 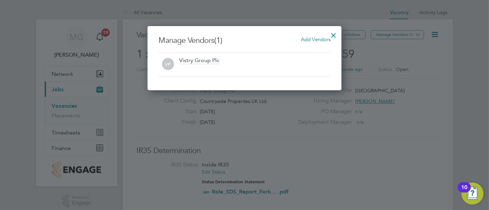 What do you see at coordinates (245, 41) in the screenshot?
I see `h3: Manage Vendors` at bounding box center [245, 41].